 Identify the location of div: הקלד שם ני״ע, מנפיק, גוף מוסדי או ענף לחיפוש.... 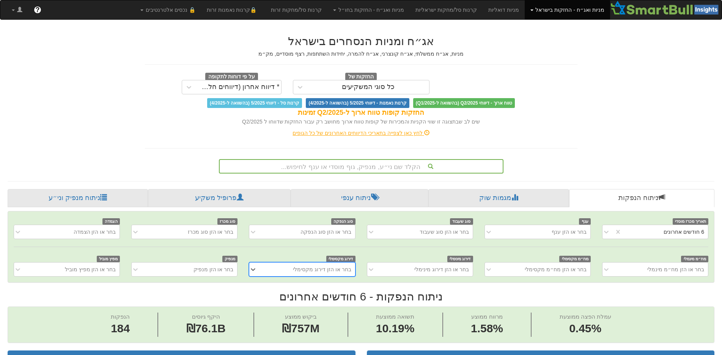
(361, 166).